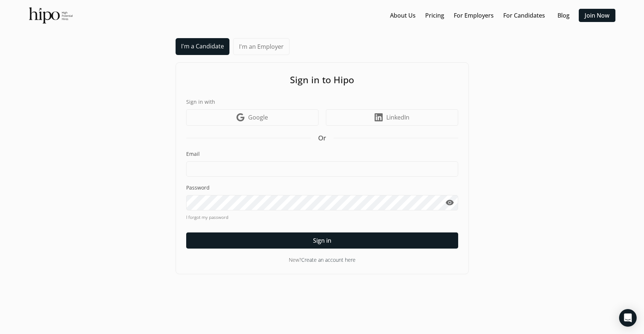 Image resolution: width=644 pixels, height=334 pixels. I want to click on button: Sign in, so click(322, 241).